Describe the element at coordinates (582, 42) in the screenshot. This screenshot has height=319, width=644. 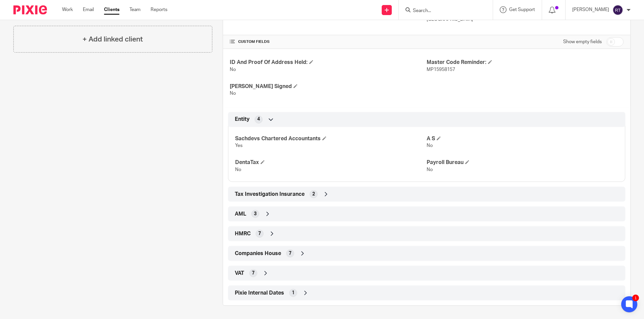
I see `label: Show empty fields` at that location.